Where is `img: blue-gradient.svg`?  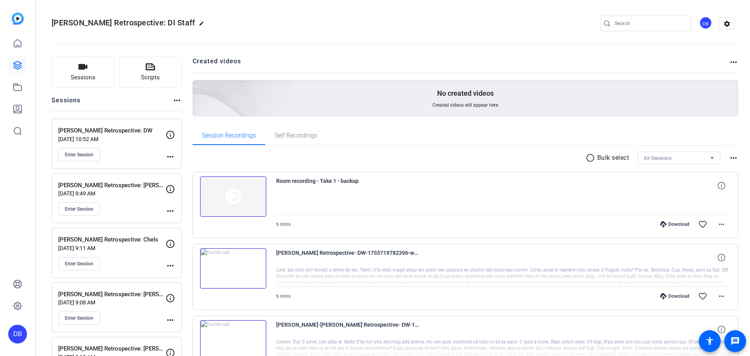 img: blue-gradient.svg is located at coordinates (18, 18).